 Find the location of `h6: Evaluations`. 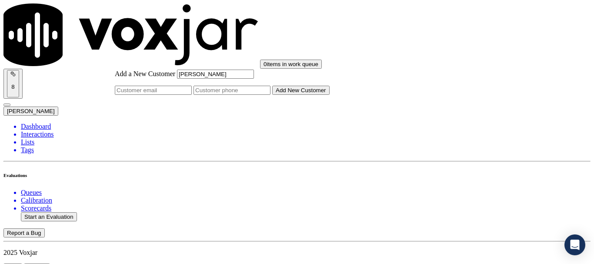

h6: Evaluations is located at coordinates (297, 175).